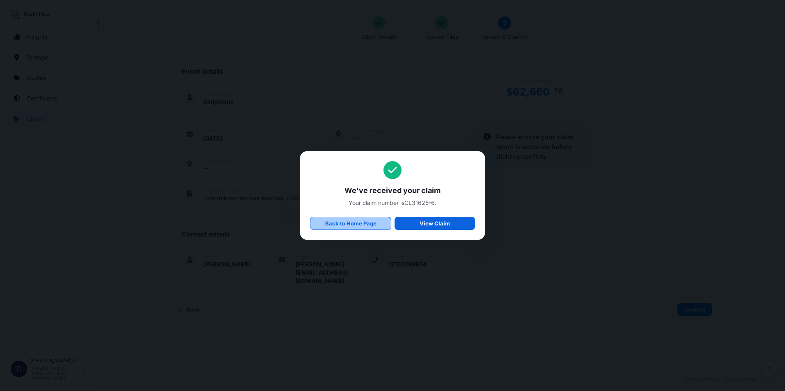  I want to click on a: Back to Home Page, so click(350, 224).